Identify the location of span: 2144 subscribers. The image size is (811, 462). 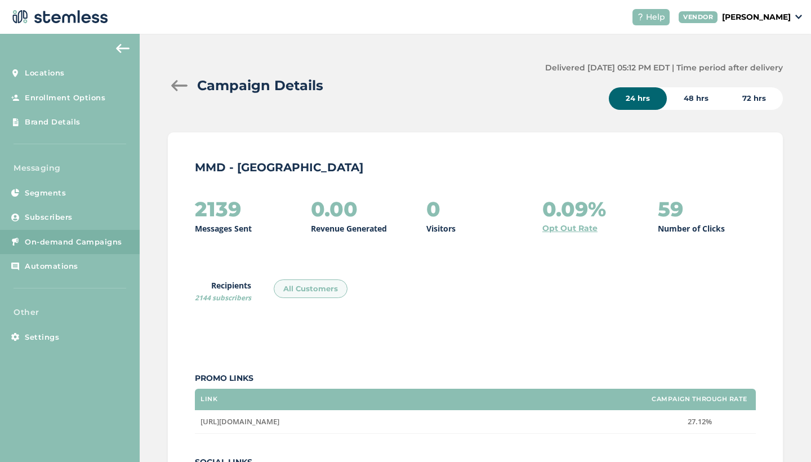
(223, 297).